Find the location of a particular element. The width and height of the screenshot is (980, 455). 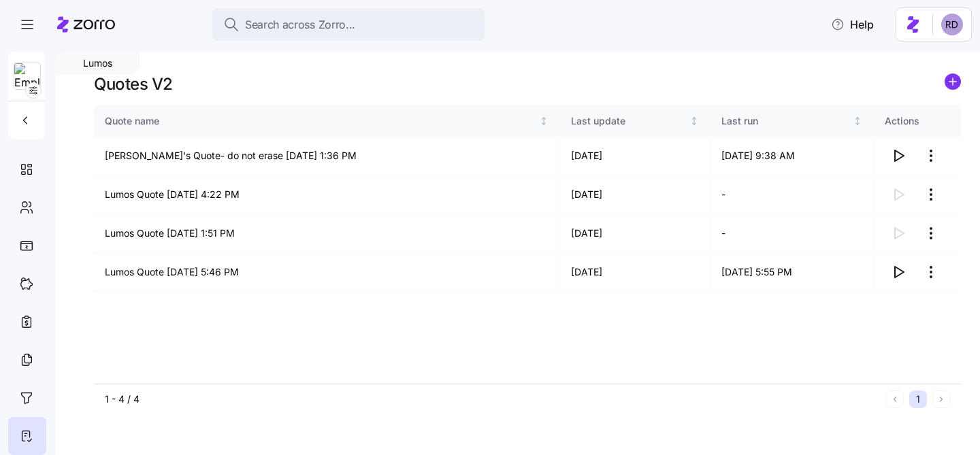

button: Previous page is located at coordinates (895, 399).